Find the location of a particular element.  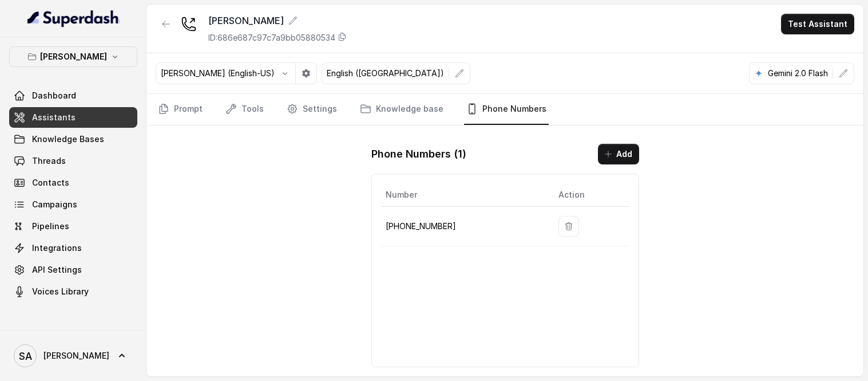

a: Contacts is located at coordinates (73, 183).